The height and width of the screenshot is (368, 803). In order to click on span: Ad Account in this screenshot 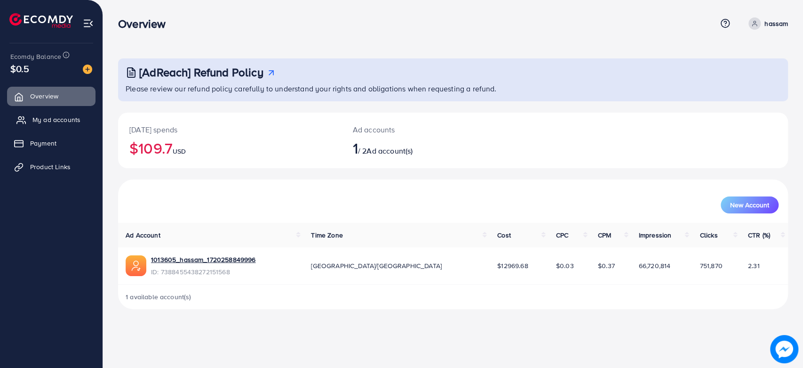, I will do `click(143, 235)`.